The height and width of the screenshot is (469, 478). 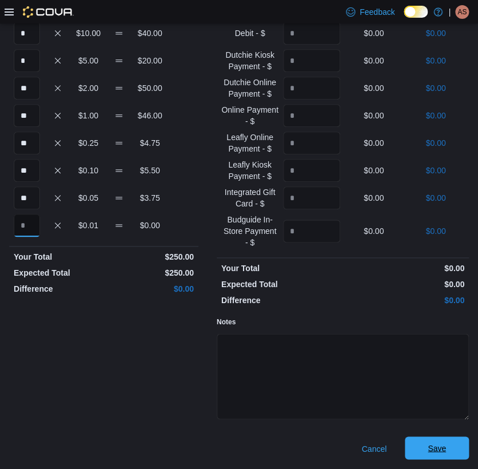 I want to click on input: Dark Mode, so click(x=416, y=11).